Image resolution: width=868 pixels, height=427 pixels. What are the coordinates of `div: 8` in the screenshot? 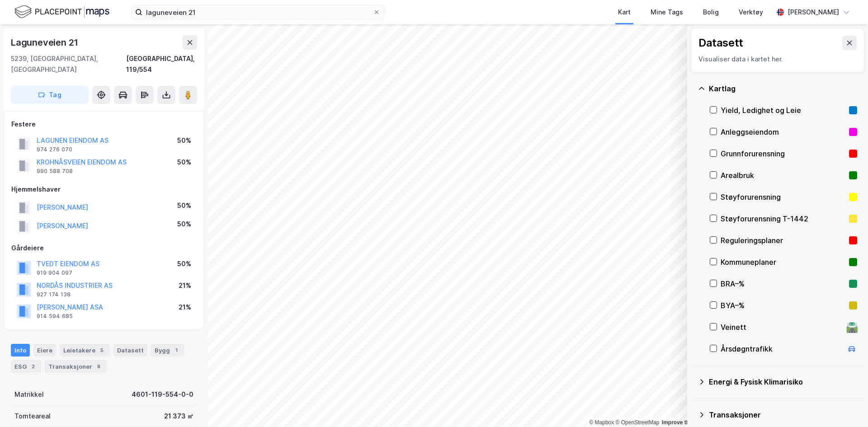 It's located at (99, 367).